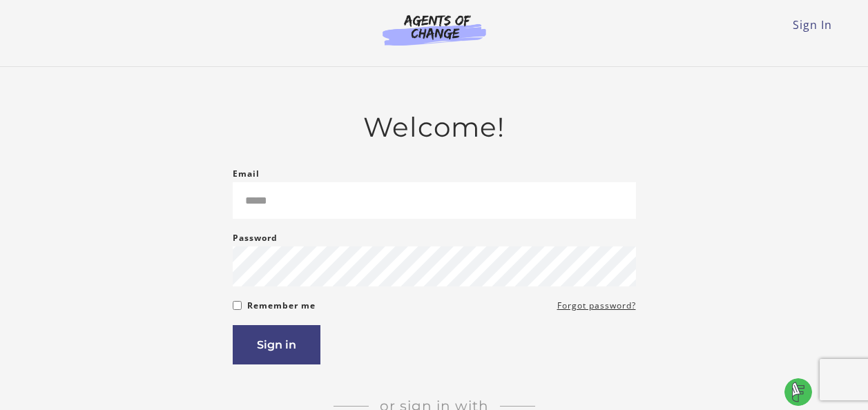 Image resolution: width=868 pixels, height=410 pixels. I want to click on a: Sign In, so click(812, 25).